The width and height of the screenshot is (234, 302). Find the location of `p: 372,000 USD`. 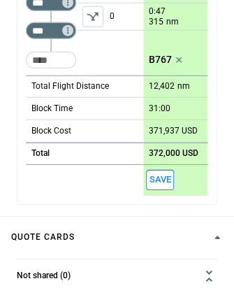

p: 372,000 USD is located at coordinates (173, 153).